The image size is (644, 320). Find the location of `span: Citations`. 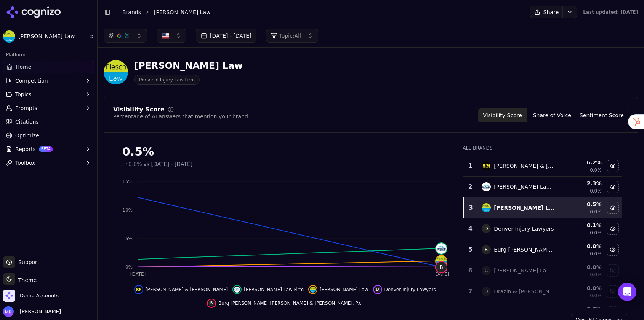

span: Citations is located at coordinates (27, 122).